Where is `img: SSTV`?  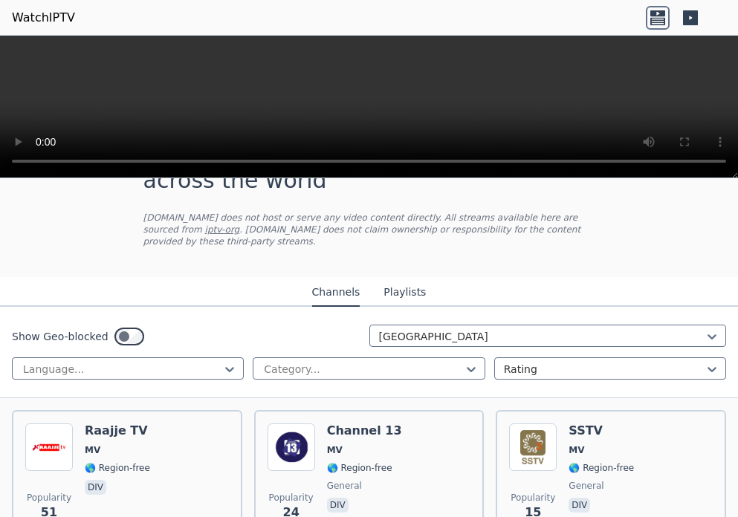
img: SSTV is located at coordinates (533, 447).